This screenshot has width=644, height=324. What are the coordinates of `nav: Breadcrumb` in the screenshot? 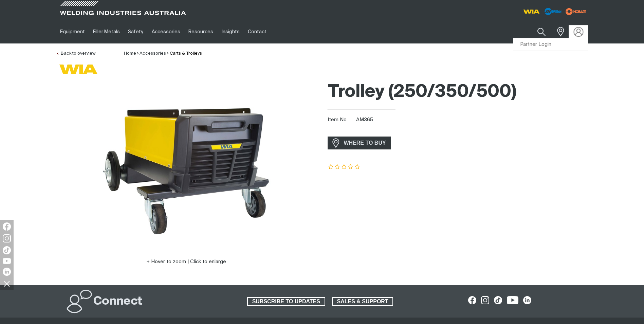 It's located at (163, 54).